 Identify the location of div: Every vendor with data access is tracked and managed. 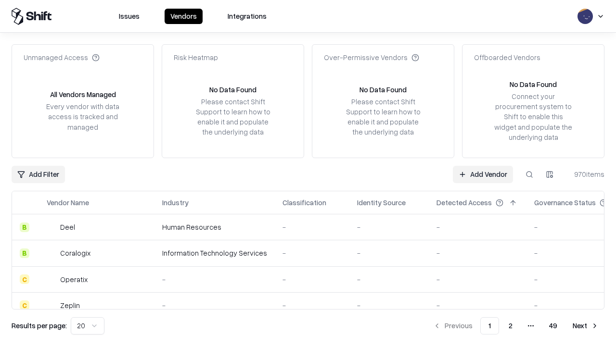
(83, 116).